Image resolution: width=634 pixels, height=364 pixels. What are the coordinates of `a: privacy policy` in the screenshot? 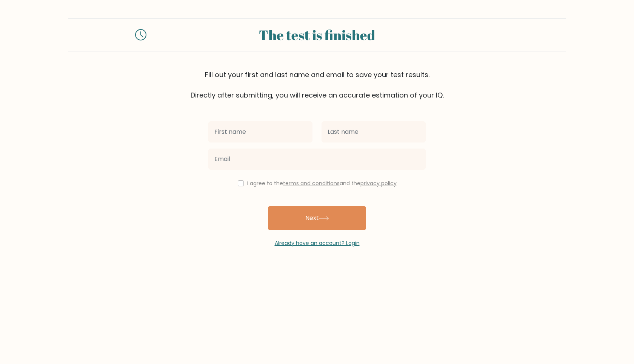 It's located at (379, 183).